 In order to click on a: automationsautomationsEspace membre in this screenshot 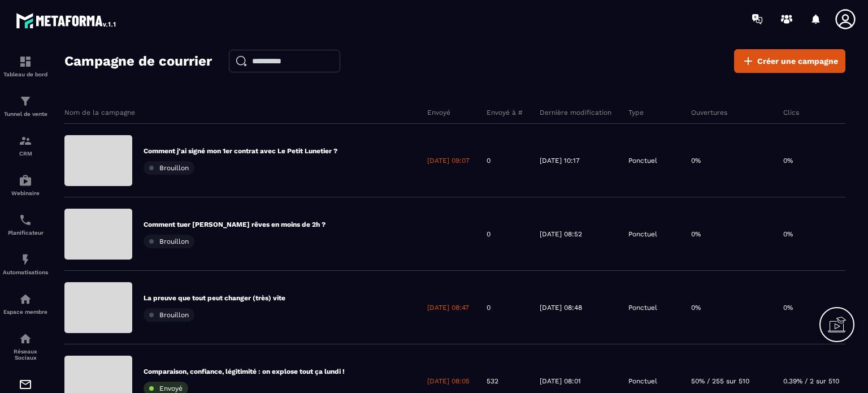, I will do `click(25, 303)`.